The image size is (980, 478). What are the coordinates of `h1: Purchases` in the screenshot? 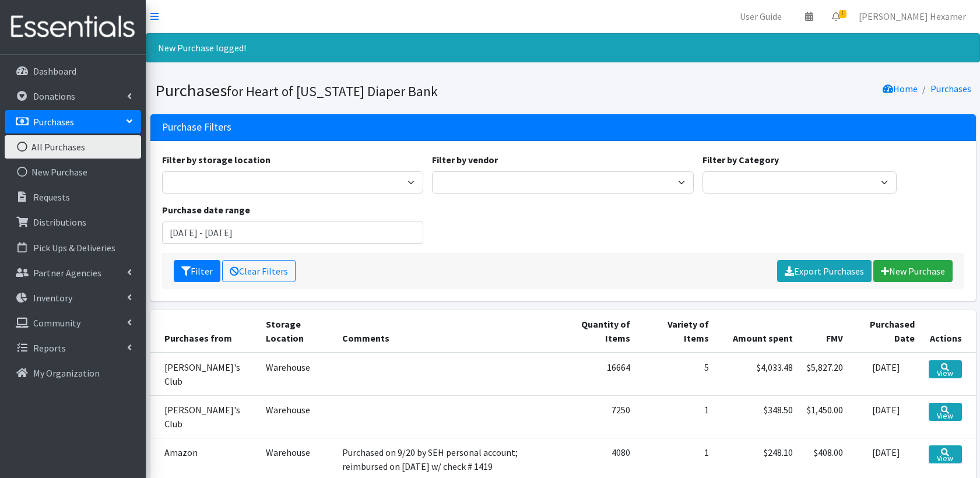 It's located at (357, 90).